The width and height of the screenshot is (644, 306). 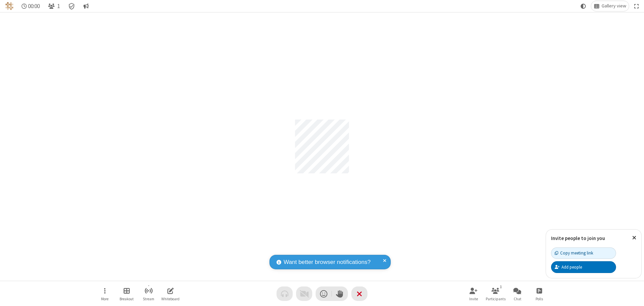 I want to click on button: Start streaming, so click(x=149, y=293).